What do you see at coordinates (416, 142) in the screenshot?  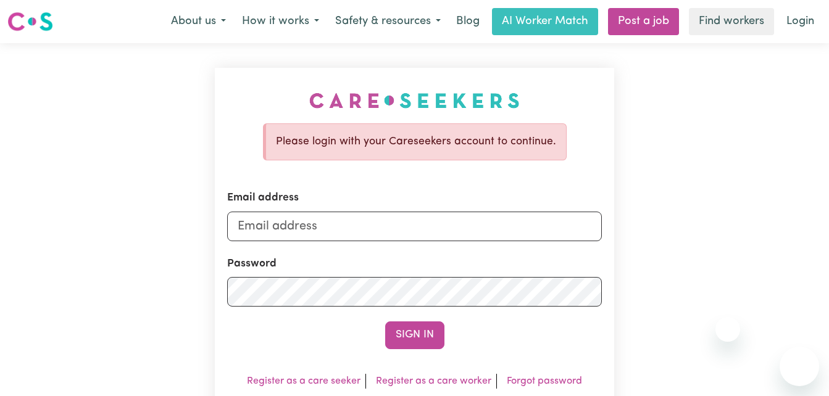 I see `p: Please login with your Careseekers account to continue.` at bounding box center [416, 142].